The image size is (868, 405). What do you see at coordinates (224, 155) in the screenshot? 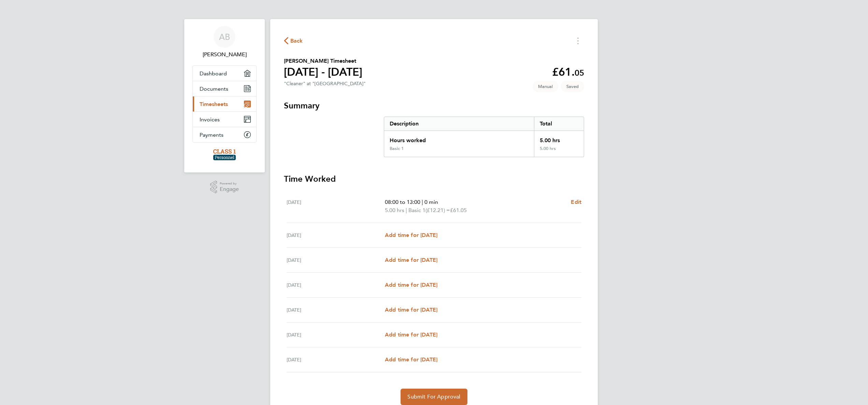
I see `img: class1personnel-logo-retina.png` at bounding box center [224, 155].